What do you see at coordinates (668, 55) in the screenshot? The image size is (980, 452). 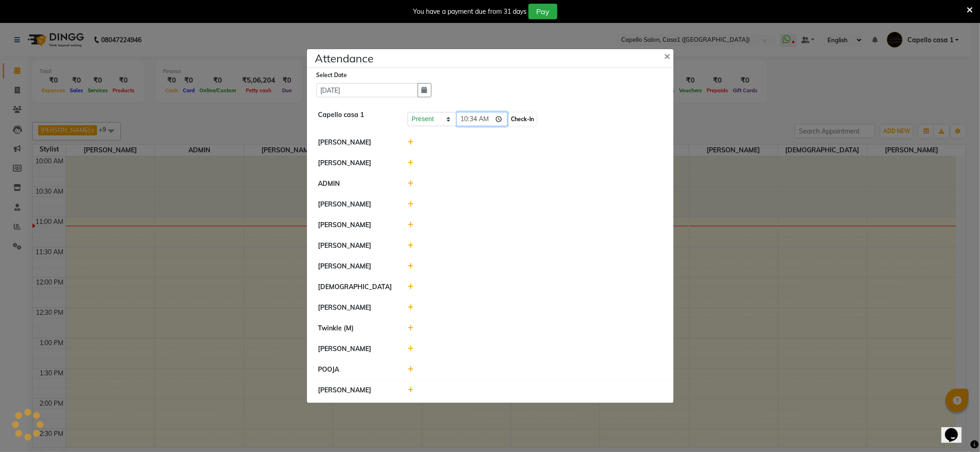 I see `button: Close` at bounding box center [668, 55].